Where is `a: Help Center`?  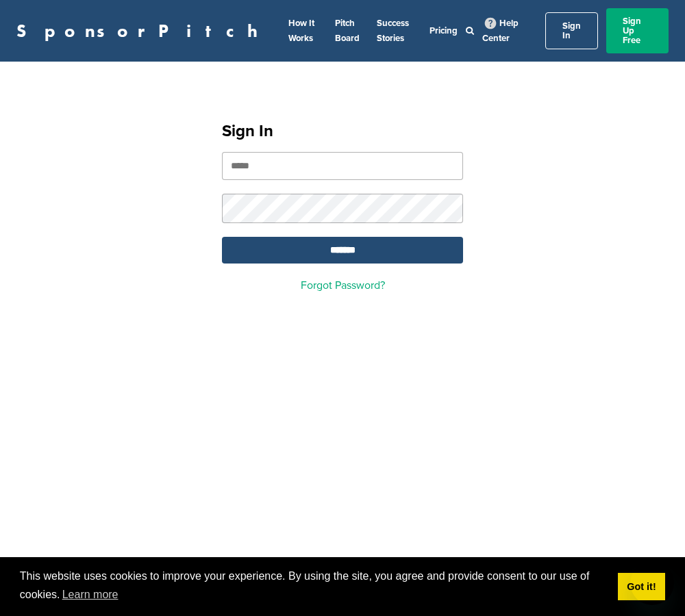 a: Help Center is located at coordinates (500, 31).